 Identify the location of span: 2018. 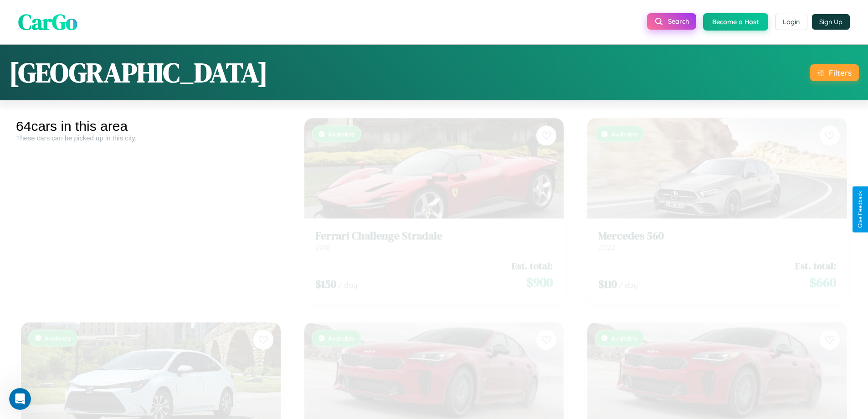
(323, 240).